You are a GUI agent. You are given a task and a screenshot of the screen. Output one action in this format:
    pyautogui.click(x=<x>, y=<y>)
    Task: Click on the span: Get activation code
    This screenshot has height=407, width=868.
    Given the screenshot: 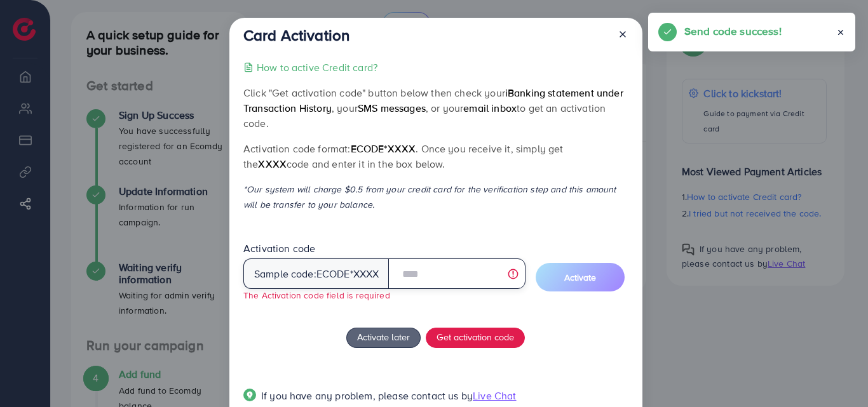 What is the action you would take?
    pyautogui.click(x=475, y=336)
    